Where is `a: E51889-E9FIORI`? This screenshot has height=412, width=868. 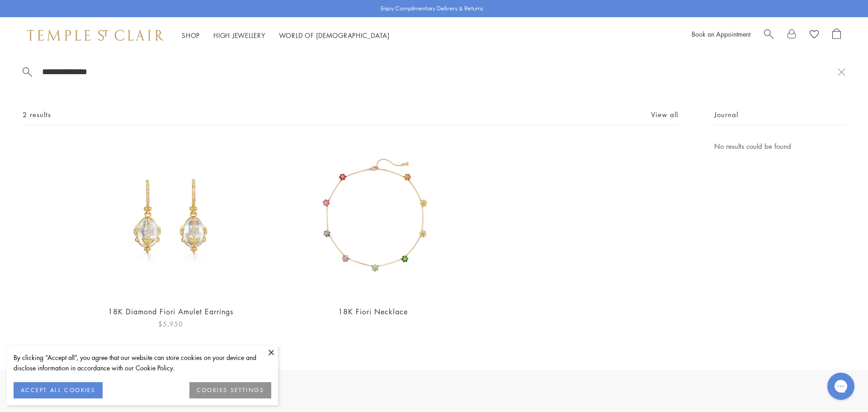
a: E51889-E9FIORI is located at coordinates (170, 219).